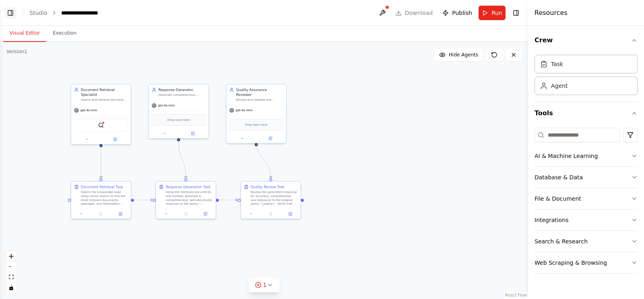 Image resolution: width=644 pixels, height=299 pixels. What do you see at coordinates (463, 55) in the screenshot?
I see `span: Hide Agents` at bounding box center [463, 55].